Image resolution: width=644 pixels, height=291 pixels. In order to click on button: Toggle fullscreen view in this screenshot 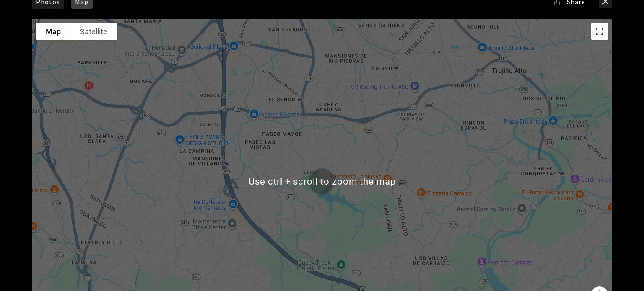, I will do `click(599, 31)`.